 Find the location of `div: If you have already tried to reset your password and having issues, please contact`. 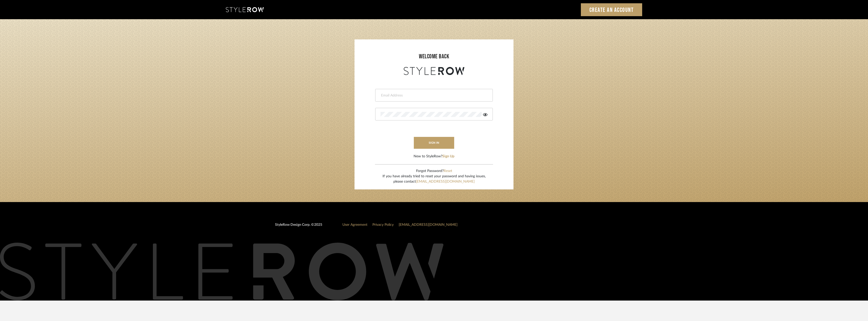

div: If you have already tried to reset your password and having issues, please contact is located at coordinates (434, 179).